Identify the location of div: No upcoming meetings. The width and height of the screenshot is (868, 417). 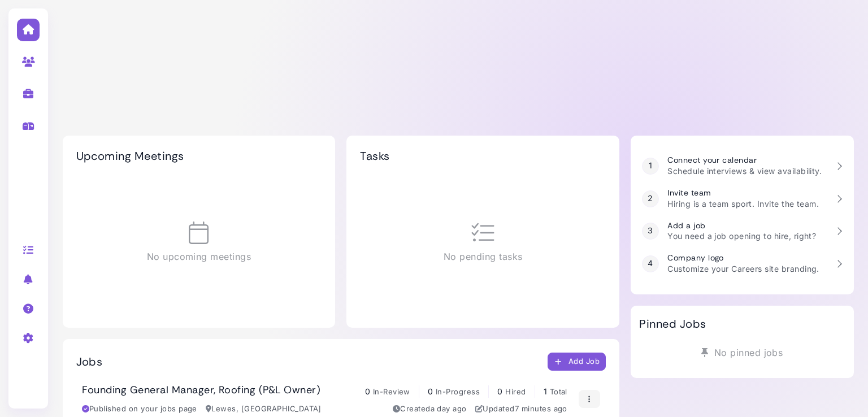
(199, 242).